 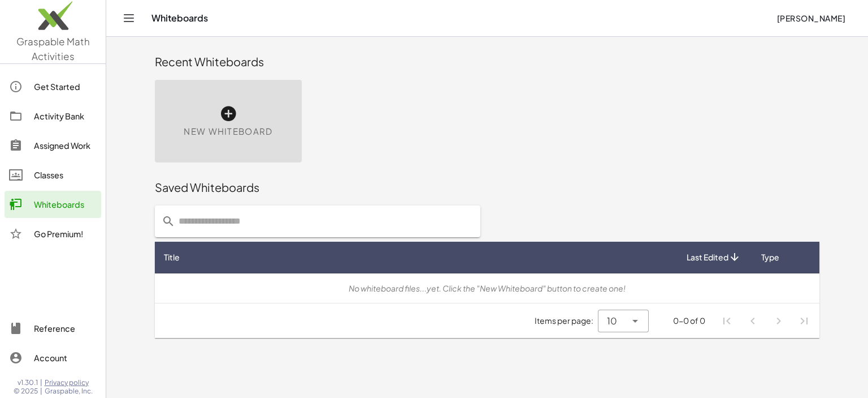 What do you see at coordinates (52, 358) in the screenshot?
I see `a: Account` at bounding box center [52, 358].